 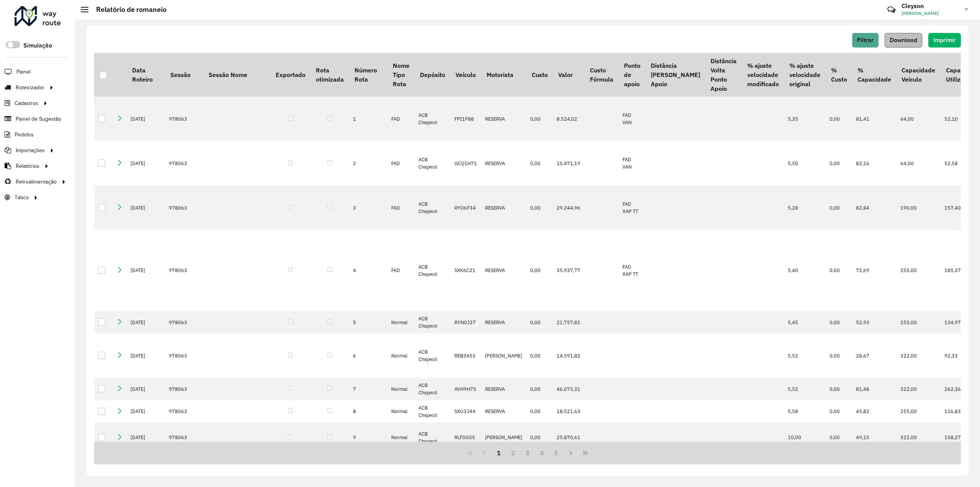 I want to click on td: 4, so click(x=368, y=270).